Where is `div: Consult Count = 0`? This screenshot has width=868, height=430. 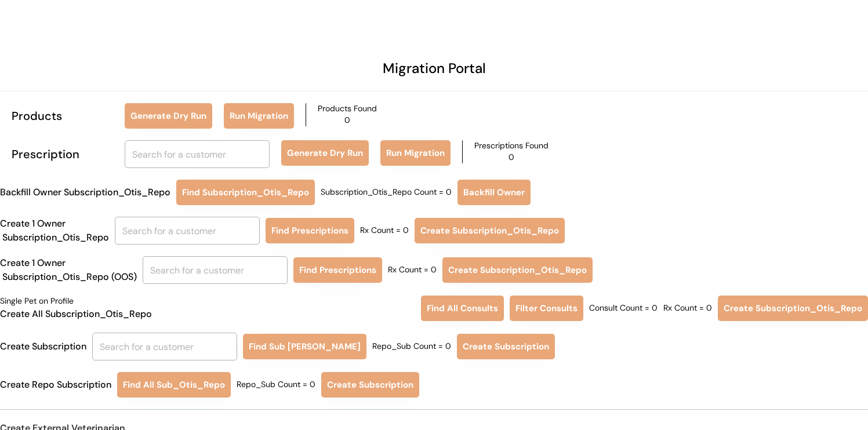 div: Consult Count = 0 is located at coordinates (623, 308).